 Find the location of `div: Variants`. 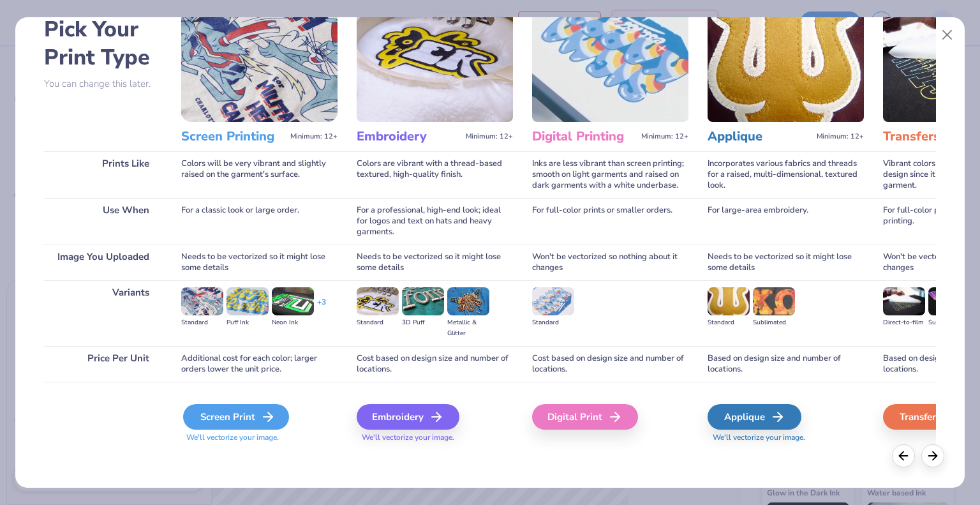

div: Variants is located at coordinates (102, 312).